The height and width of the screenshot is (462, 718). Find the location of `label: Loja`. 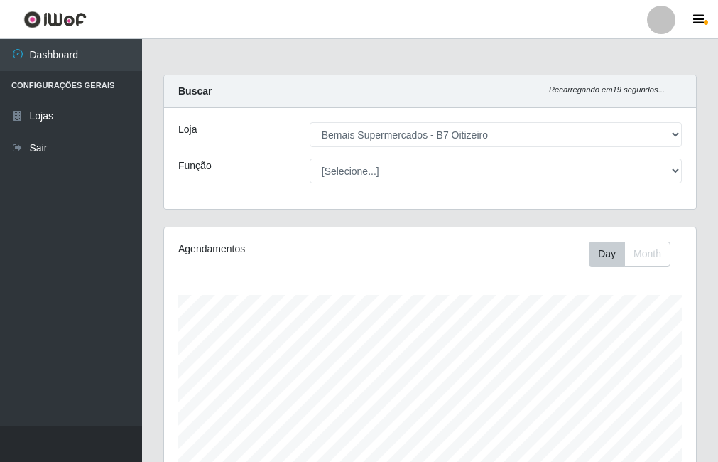

label: Loja is located at coordinates (188, 129).